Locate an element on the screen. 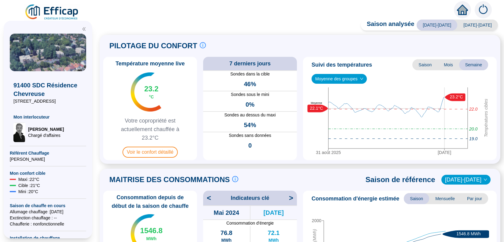  span: Consommation d'énergie estimée is located at coordinates (355, 199).